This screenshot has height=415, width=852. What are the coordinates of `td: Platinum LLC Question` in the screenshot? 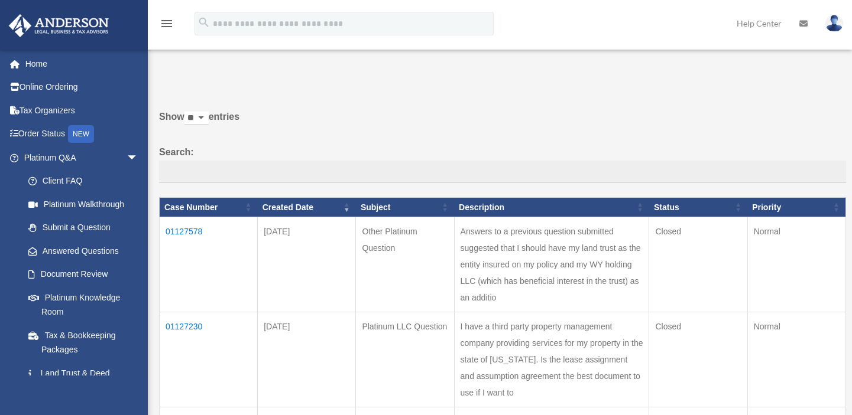 It's located at (405, 360).